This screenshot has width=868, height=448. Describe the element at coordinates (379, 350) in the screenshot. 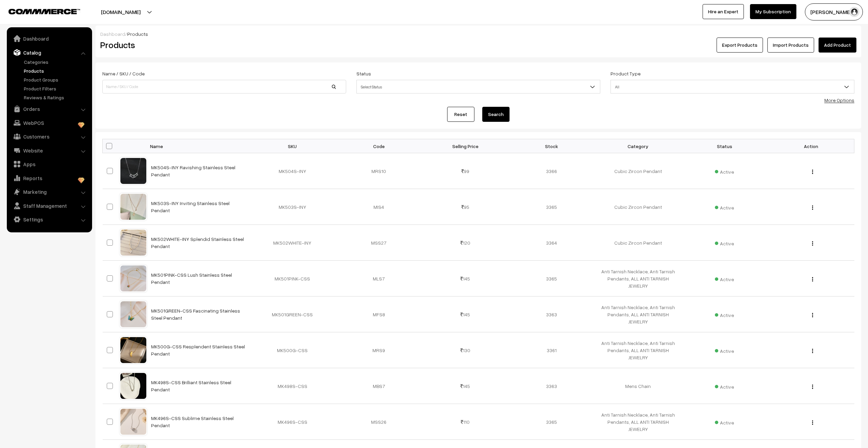

I see `td: MRS9` at that location.